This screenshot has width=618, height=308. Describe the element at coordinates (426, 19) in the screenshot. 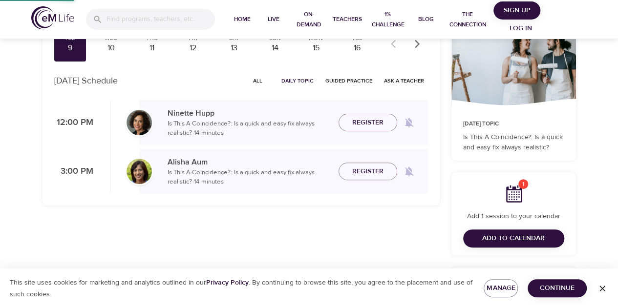

I see `span: Blog` at that location.